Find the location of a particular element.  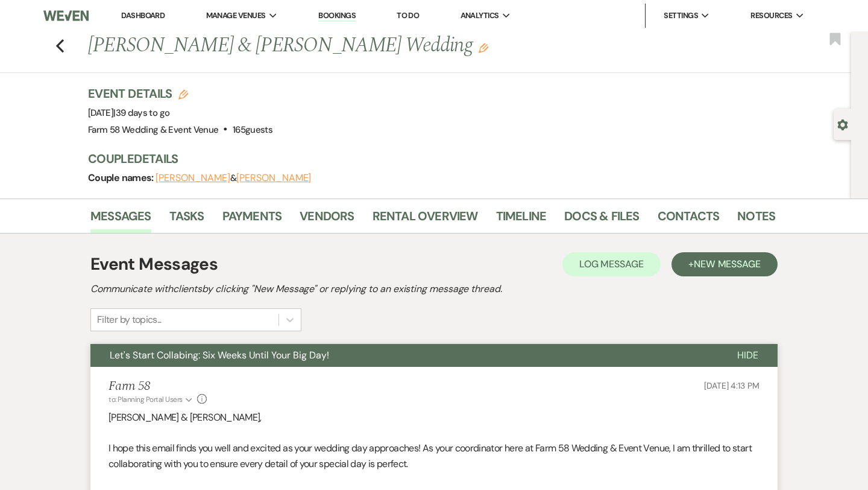

h2: Communicate with clients by clicking "New Message" or replying to an existing message thread. is located at coordinates (434, 289).